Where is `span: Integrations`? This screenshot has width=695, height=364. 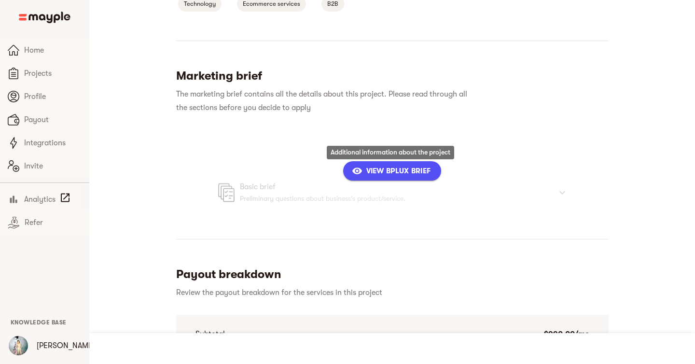
span: Integrations is located at coordinates (53, 143).